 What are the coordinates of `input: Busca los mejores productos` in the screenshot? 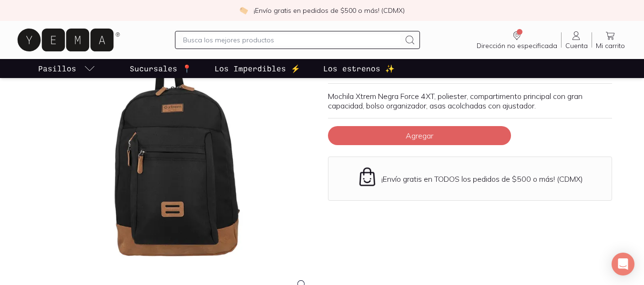 It's located at (292, 40).